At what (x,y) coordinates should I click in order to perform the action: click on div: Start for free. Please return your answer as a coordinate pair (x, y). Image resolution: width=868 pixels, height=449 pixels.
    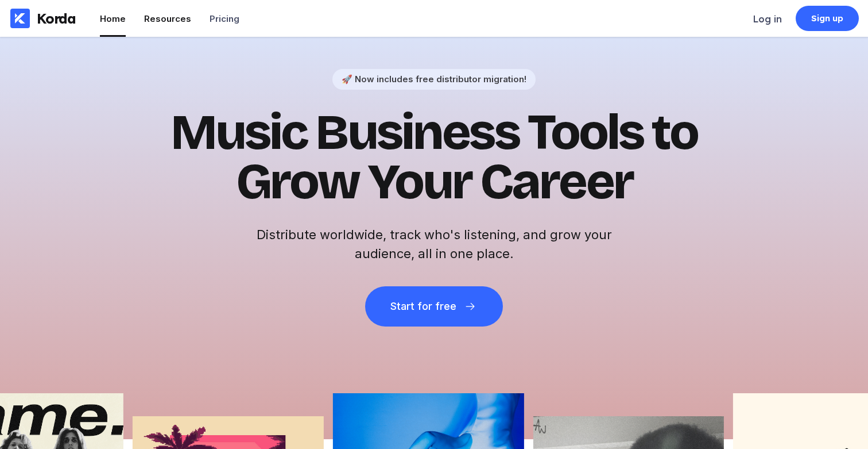
    Looking at the image, I should click on (424, 307).